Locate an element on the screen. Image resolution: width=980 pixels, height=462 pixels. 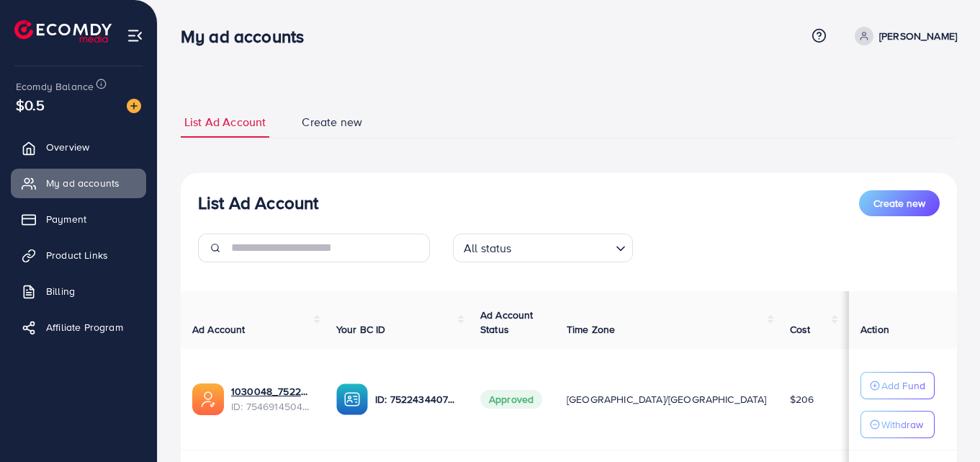
span: Ad Account is located at coordinates (219, 329).